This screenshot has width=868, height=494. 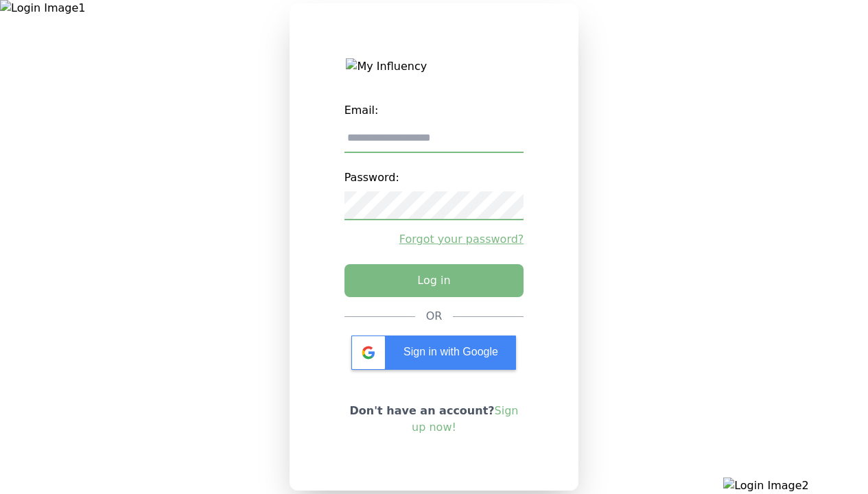 I want to click on label: Password:, so click(x=435, y=178).